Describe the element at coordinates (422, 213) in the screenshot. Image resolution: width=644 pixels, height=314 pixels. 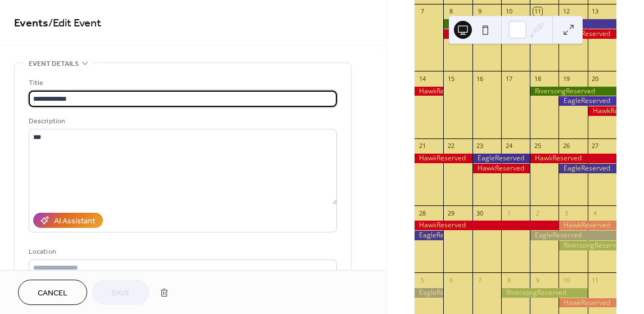
I see `div: 28` at that location.